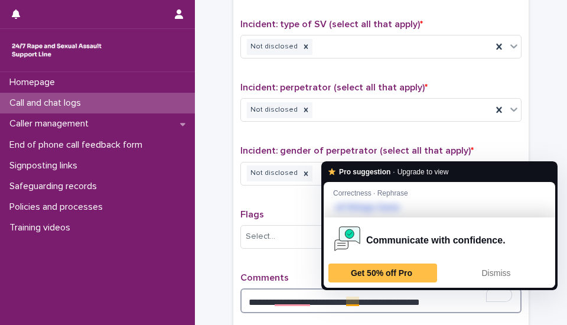 The image size is (567, 325). Describe the element at coordinates (357, 151) in the screenshot. I see `span: Incident: gender of perpetrator (select all that apply)` at that location.